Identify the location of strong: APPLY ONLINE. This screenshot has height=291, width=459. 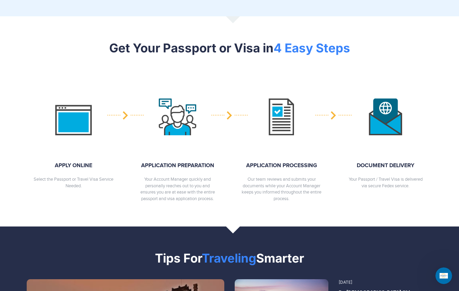
(73, 166).